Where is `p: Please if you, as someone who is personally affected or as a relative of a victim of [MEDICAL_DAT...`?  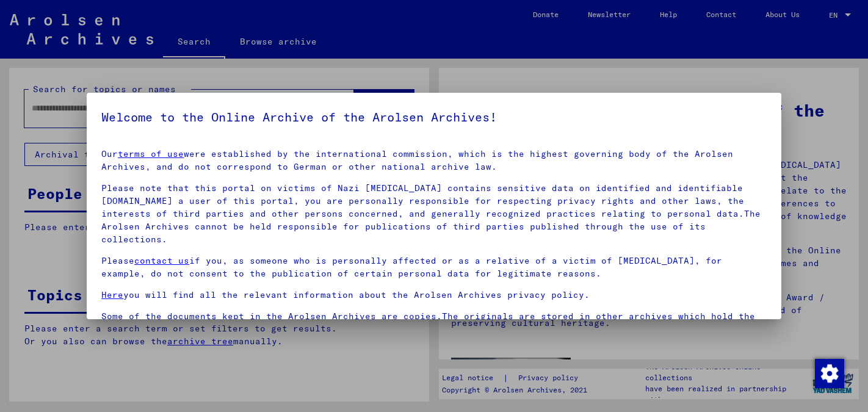 p: Please if you, as someone who is personally affected or as a relative of a victim of [MEDICAL_DAT... is located at coordinates (434, 268).